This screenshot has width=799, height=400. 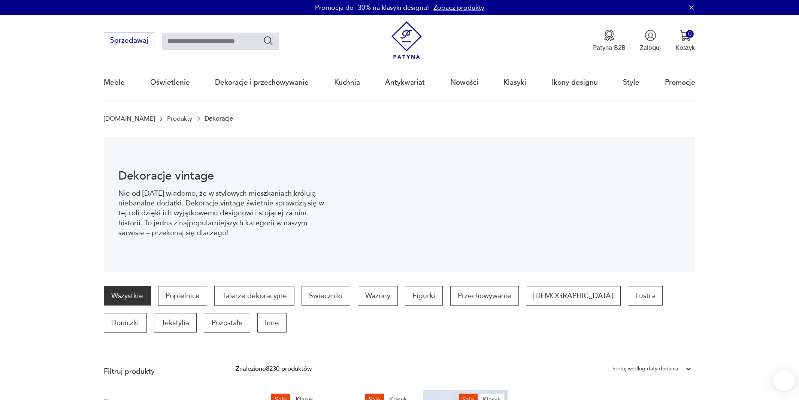 What do you see at coordinates (159, 371) in the screenshot?
I see `p: Filtruj produkty` at bounding box center [159, 371].